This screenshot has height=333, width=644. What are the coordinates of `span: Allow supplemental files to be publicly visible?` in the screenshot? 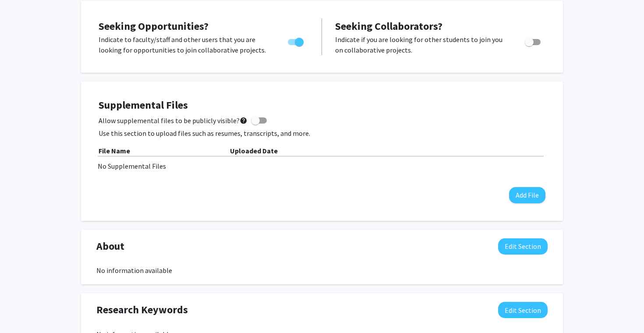 It's located at (173, 120).